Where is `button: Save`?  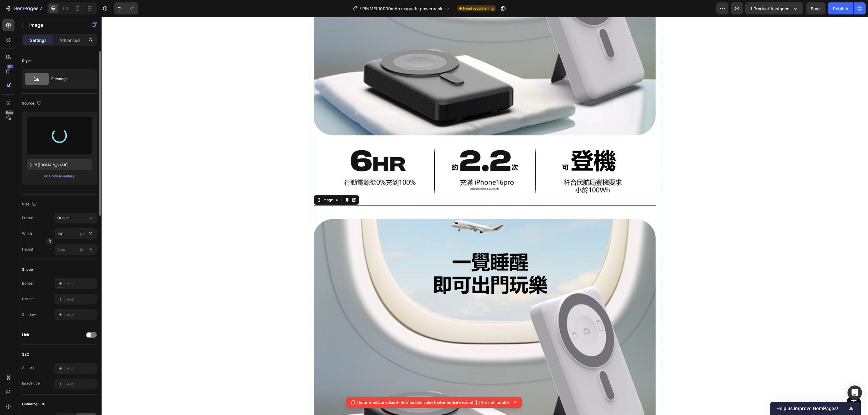 button: Save is located at coordinates (815, 8).